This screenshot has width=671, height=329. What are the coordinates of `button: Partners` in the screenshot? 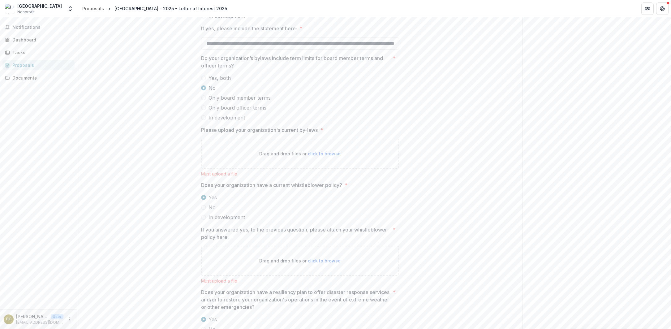 It's located at (647, 9).